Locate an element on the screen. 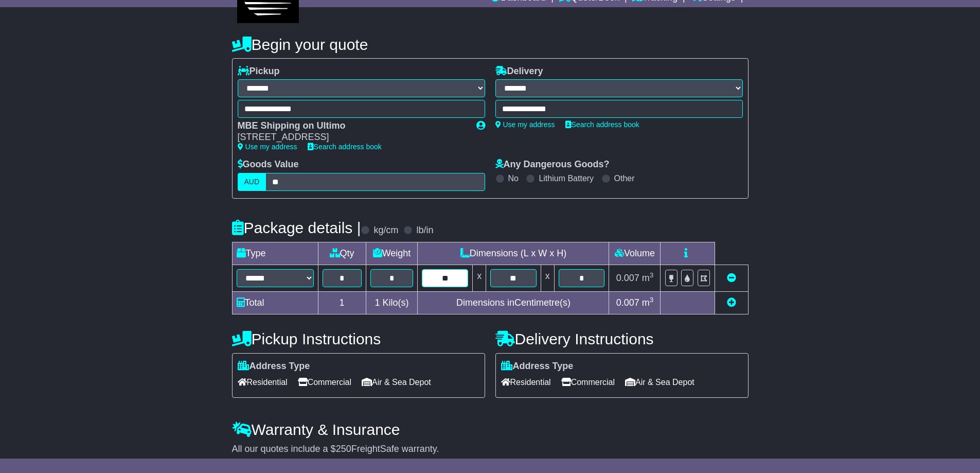  div: All our quotes include a $ FreightSafe warranty. is located at coordinates (490, 449).